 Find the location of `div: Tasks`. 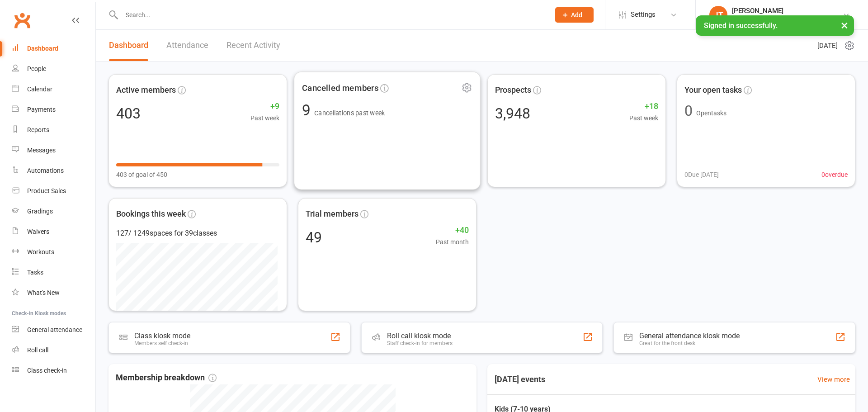

div: Tasks is located at coordinates (35, 272).